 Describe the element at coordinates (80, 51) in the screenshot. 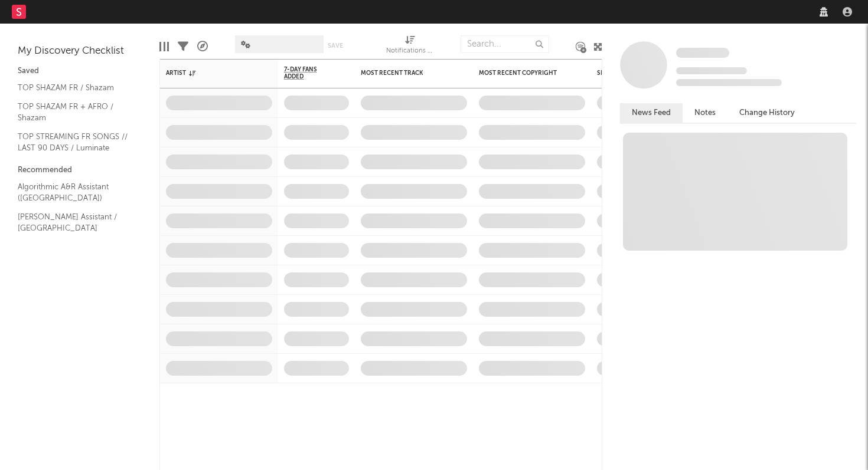

I see `div: My Discovery Checklist` at that location.